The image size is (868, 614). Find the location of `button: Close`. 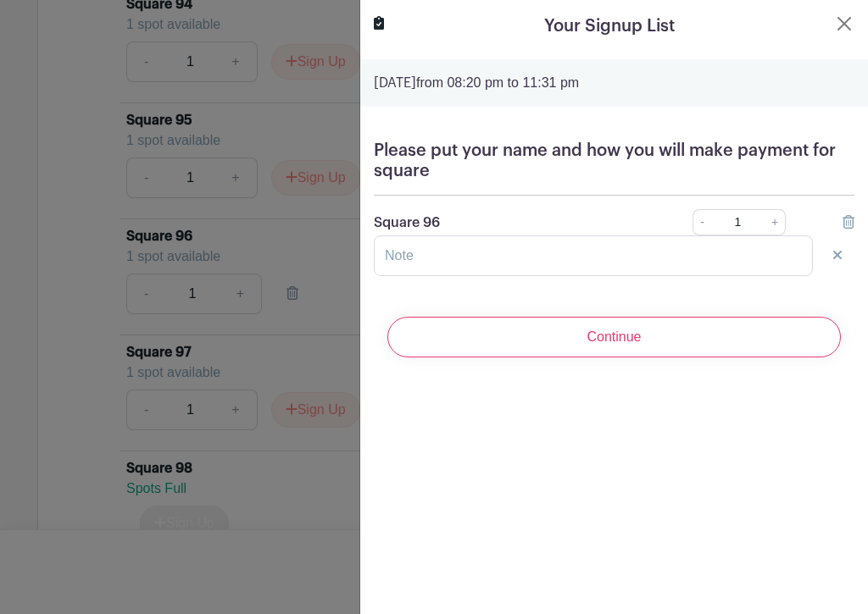

button: Close is located at coordinates (844, 24).